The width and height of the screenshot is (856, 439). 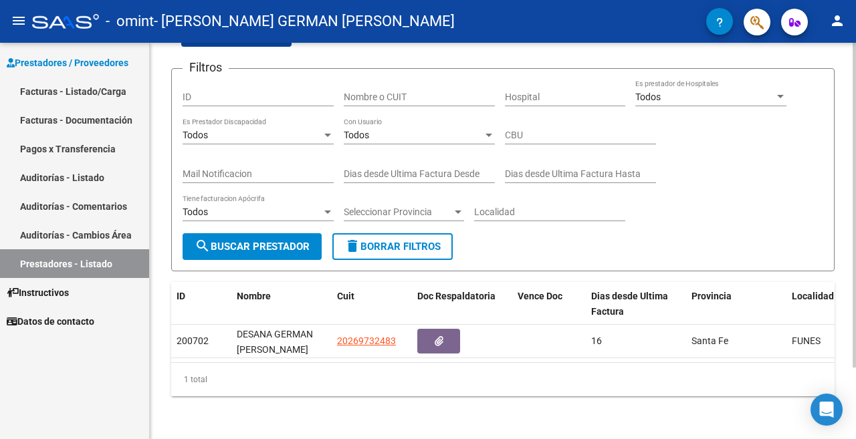 I want to click on mat-icon: search, so click(x=203, y=246).